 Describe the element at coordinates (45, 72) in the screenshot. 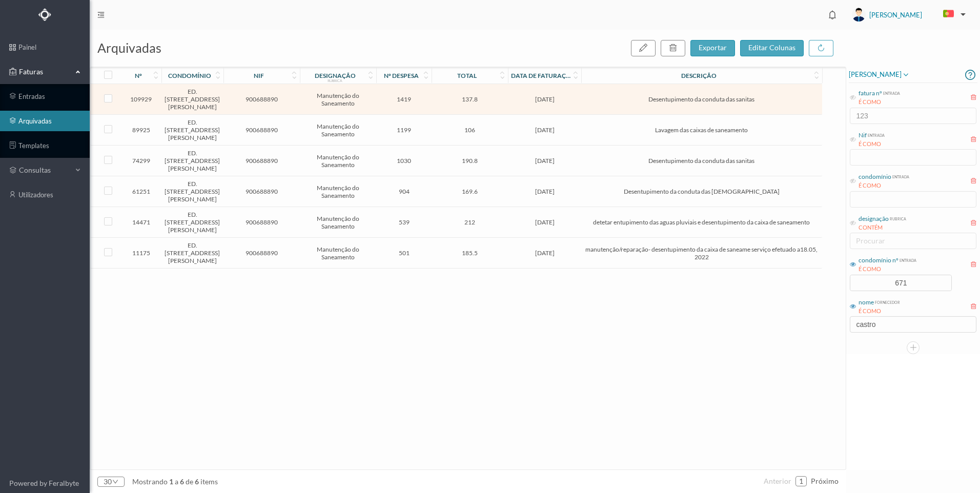

I see `span: Faturas` at that location.